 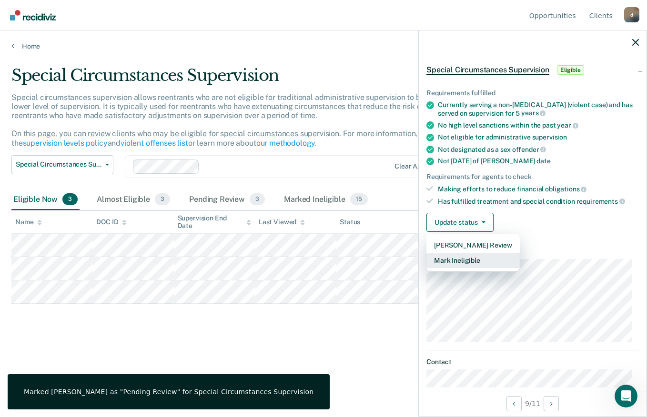 I want to click on a: Home, so click(x=323, y=46).